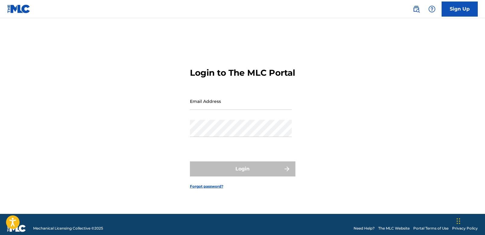 This screenshot has height=235, width=485. Describe the element at coordinates (394, 228) in the screenshot. I see `a: The MLC Website` at that location.